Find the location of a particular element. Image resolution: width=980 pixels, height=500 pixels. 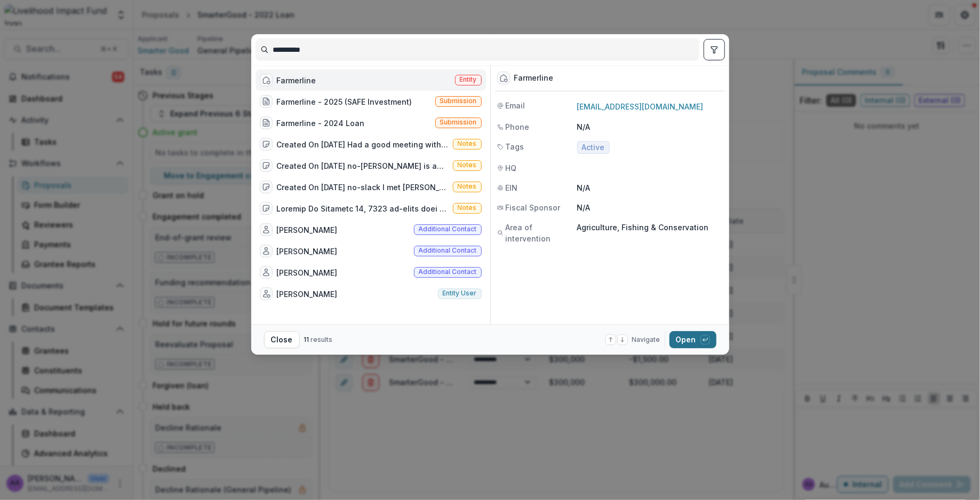

span: EIN is located at coordinates (512, 187).